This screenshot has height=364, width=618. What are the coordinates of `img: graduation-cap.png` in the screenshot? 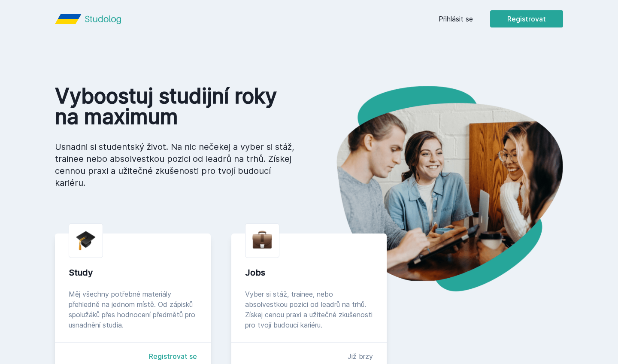 It's located at (86, 240).